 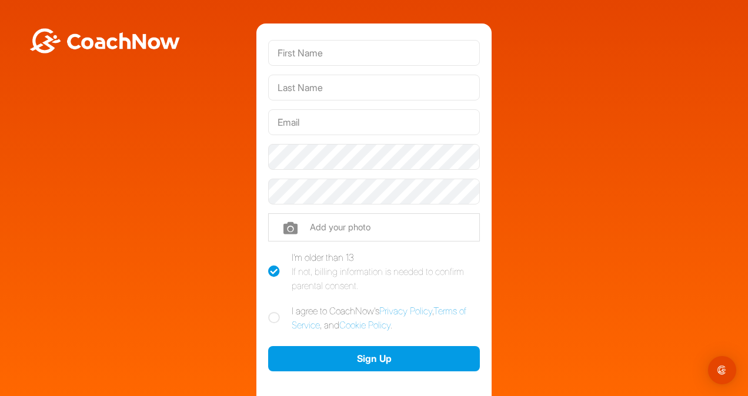 What do you see at coordinates (105, 41) in the screenshot?
I see `img: BwLJSsUCoWCh5upNqxVrqldRgqLPVwmV24tXu5FoVAoFEpwwqQ3VIfuoInZCoVCoTD4vwADAC3ZFMkVEQFDAAAAAElFTkSuQmCC` at bounding box center [105, 41].